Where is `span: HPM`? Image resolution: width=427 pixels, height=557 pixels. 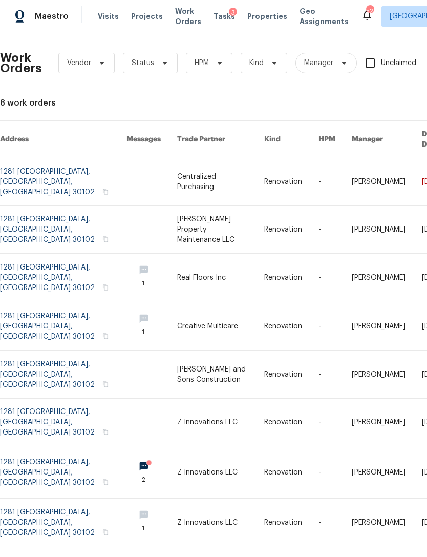 span: HPM is located at coordinates (202, 63).